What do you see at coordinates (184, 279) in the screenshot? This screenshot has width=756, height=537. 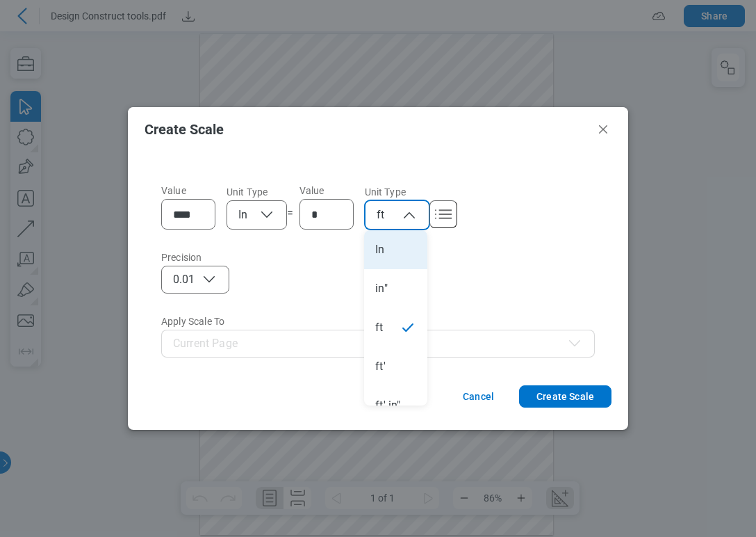 I see `span: 0.01` at bounding box center [184, 279].